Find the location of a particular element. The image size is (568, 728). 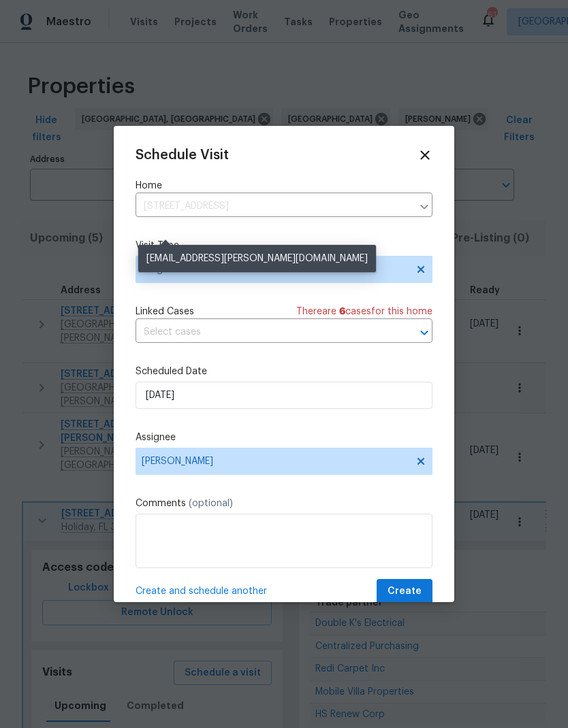

label: Visit Type is located at coordinates (284, 245).